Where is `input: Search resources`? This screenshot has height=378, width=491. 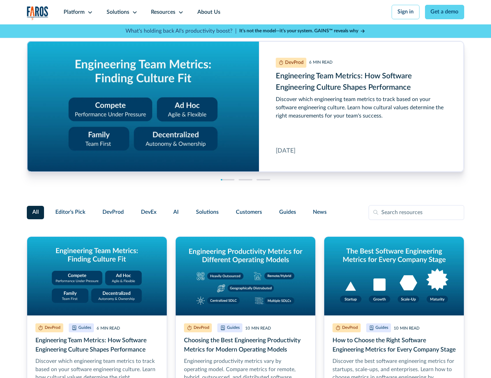 input: Search resources is located at coordinates (416, 213).